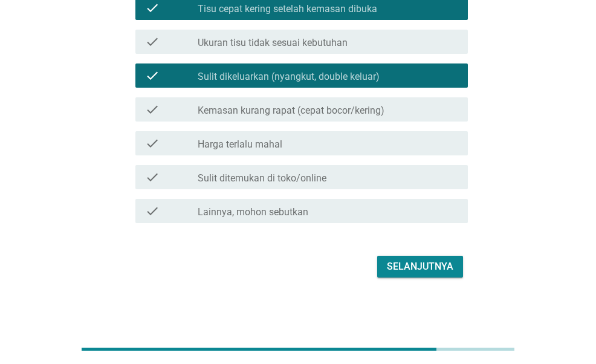 The width and height of the screenshot is (596, 364). I want to click on label: Ukuran tisu tidak sesuai kebutuhan, so click(272, 43).